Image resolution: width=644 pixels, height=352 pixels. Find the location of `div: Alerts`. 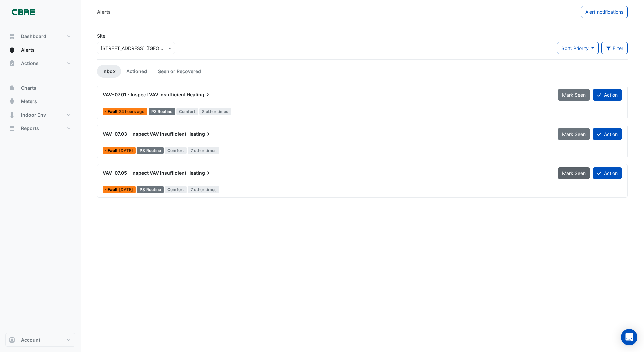

div: Alerts is located at coordinates (104, 12).